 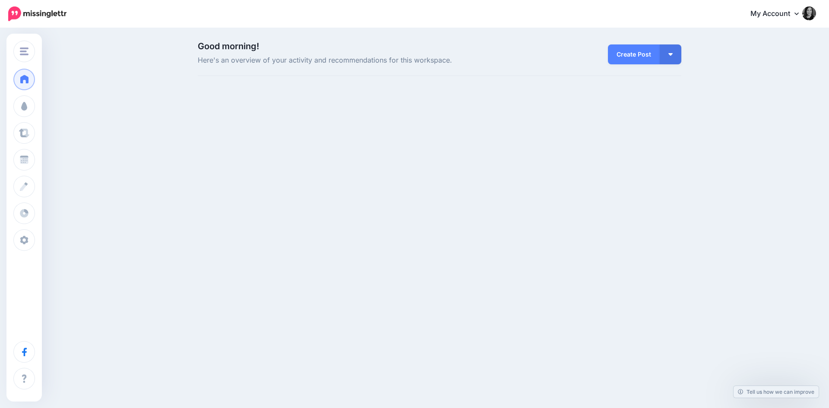 I want to click on span: Good morning!, so click(x=228, y=46).